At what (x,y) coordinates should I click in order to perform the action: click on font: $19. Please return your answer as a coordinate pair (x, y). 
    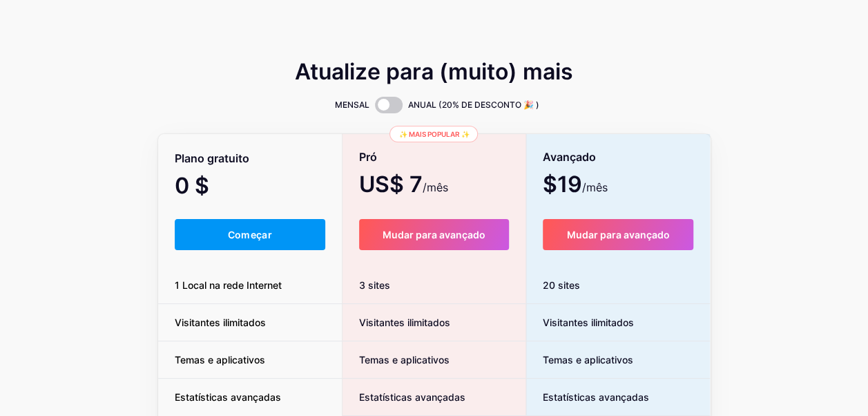
    Looking at the image, I should click on (562, 186).